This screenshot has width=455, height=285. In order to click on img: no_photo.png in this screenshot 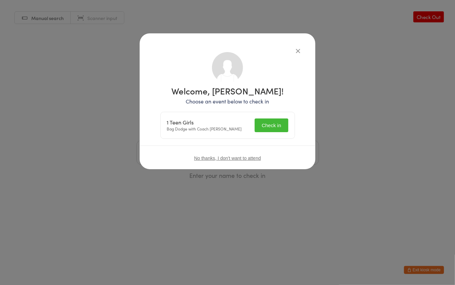, I will do `click(227, 67)`.